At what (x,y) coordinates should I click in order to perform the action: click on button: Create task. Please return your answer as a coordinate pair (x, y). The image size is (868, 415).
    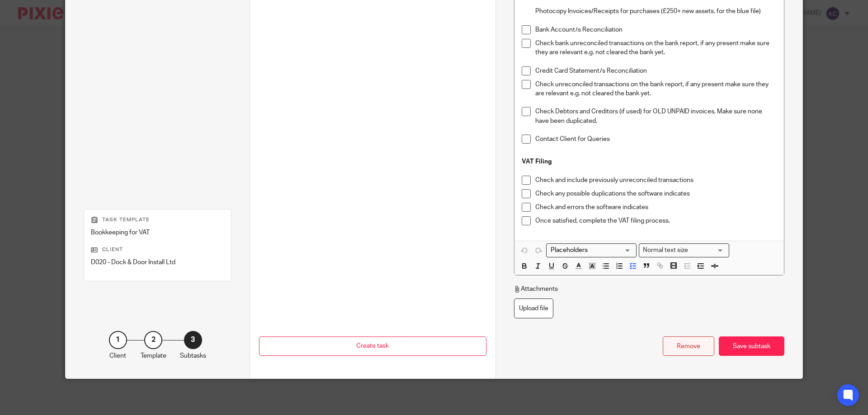
    Looking at the image, I should click on (372, 346).